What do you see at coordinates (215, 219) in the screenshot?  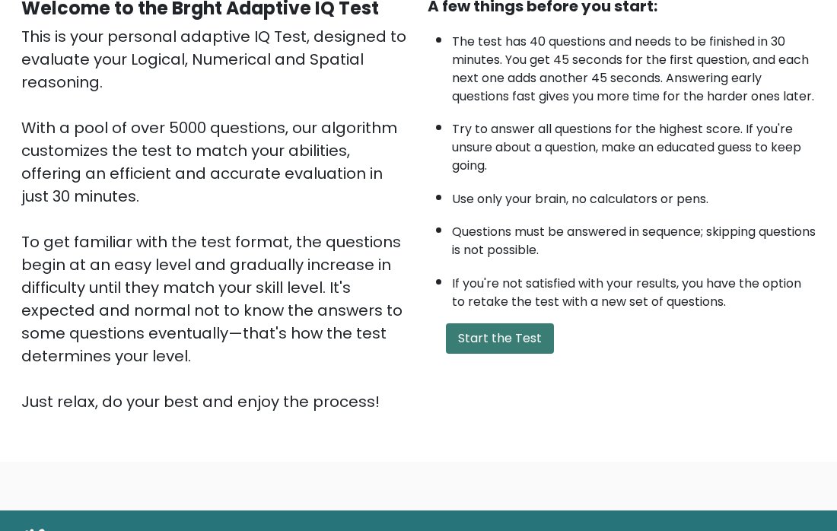 I see `div: This is your personal adaptive IQ Test, designed to evaluate your Logical, Numerical and Spatial ...` at bounding box center [215, 219].